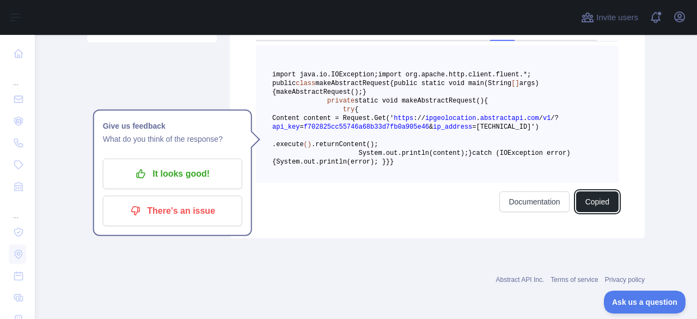 The width and height of the screenshot is (697, 319). Describe the element at coordinates (547, 118) in the screenshot. I see `span: v1` at that location.